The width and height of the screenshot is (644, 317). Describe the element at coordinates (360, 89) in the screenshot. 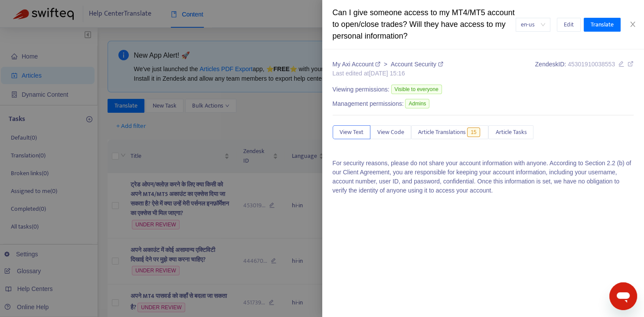

I see `span: Viewing permissions:` at that location.